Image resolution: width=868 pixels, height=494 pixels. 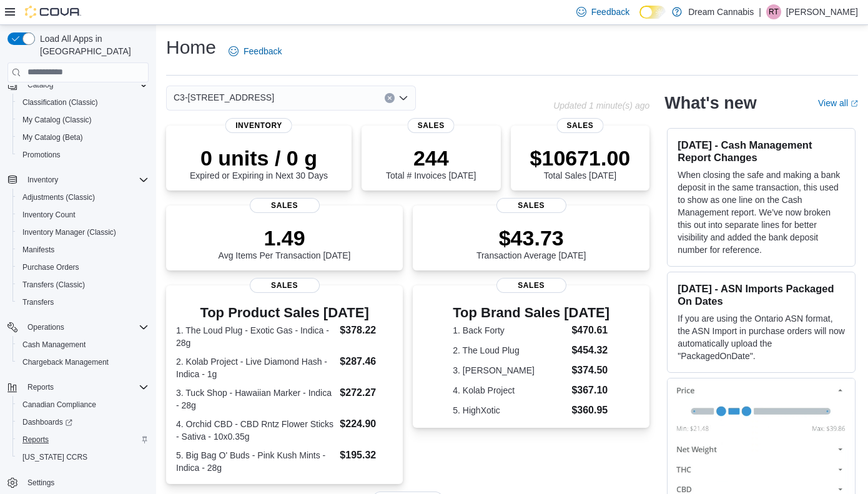 I want to click on dt: 4. Orchid CBD - CBD Rntz Flower Sticks - Sativa - 10x0.35g, so click(x=255, y=430).